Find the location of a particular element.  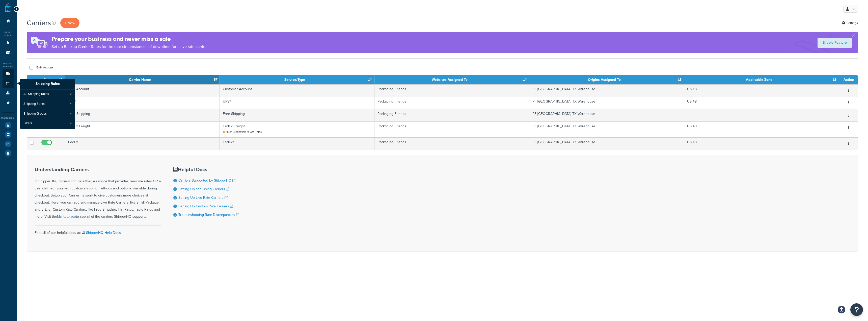

td: FedEx® is located at coordinates (297, 144).